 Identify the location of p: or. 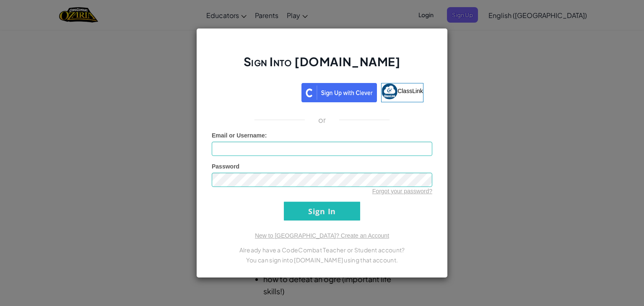
(322, 120).